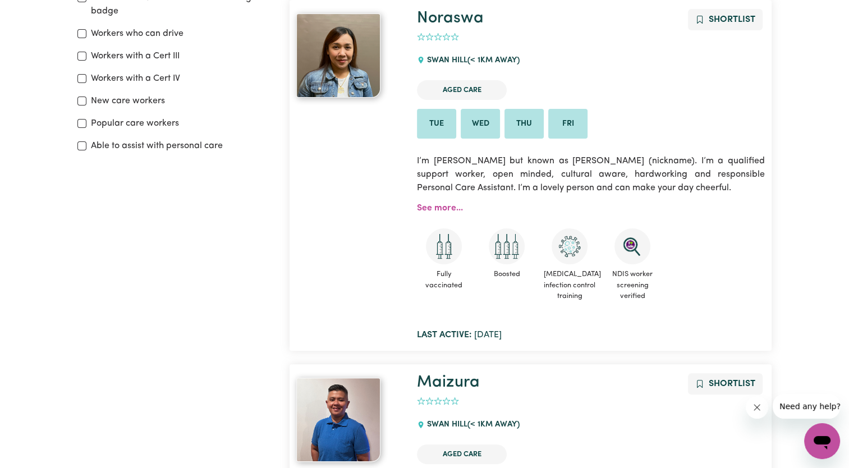 The width and height of the screenshot is (849, 468). Describe the element at coordinates (135, 56) in the screenshot. I see `label: Workers with a Cert III` at that location.